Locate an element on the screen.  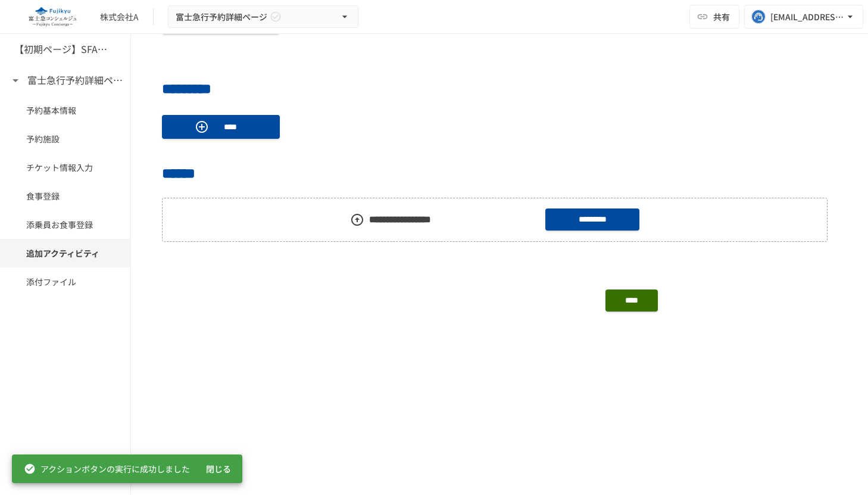
span: 予約施設 is located at coordinates (65, 139).